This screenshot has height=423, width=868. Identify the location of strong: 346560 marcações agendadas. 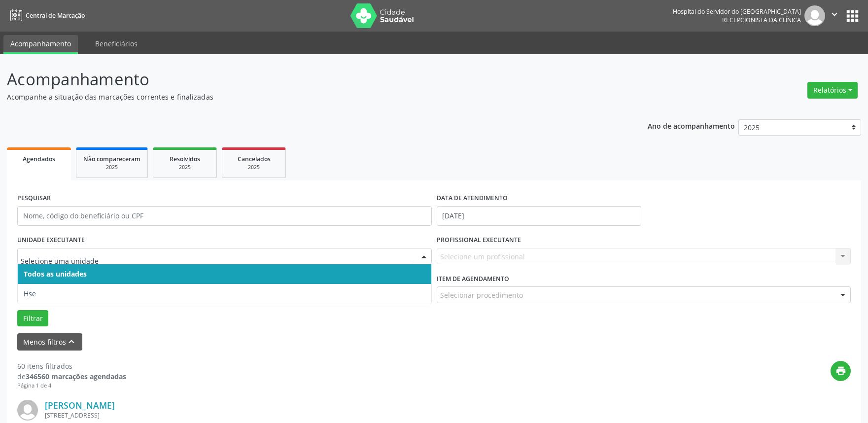
(76, 376).